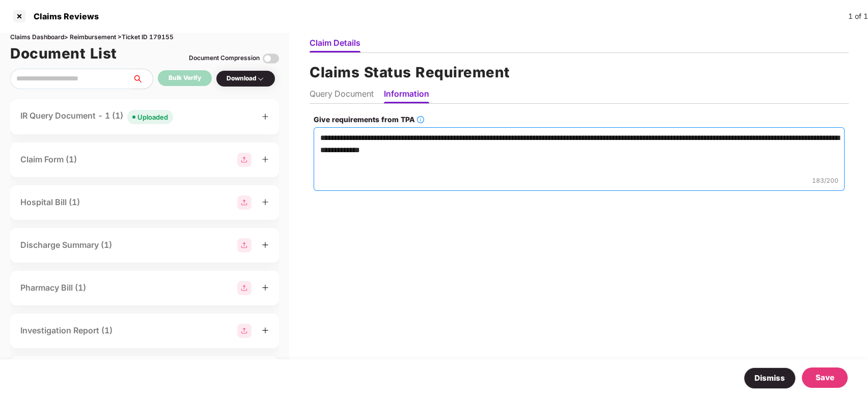  I want to click on div: Investigation Report (1), so click(66, 330).